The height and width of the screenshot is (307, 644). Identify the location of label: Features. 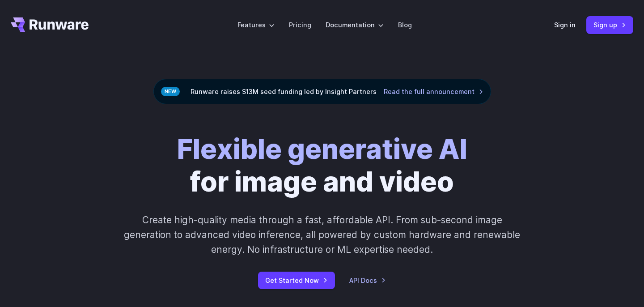
(256, 24).